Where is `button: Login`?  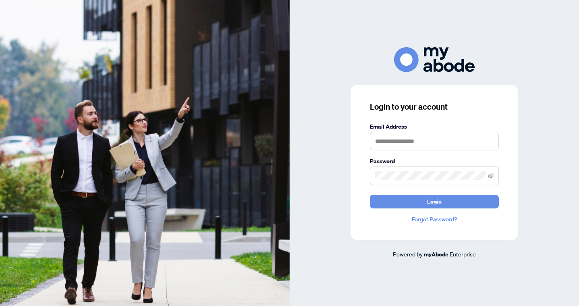 button: Login is located at coordinates (435, 202).